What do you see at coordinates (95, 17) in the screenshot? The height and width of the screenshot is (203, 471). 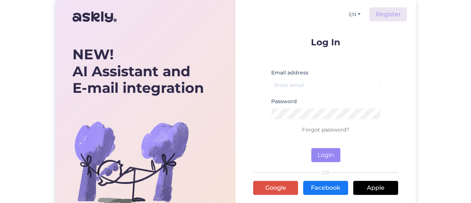 I see `img: Askly` at bounding box center [95, 17].